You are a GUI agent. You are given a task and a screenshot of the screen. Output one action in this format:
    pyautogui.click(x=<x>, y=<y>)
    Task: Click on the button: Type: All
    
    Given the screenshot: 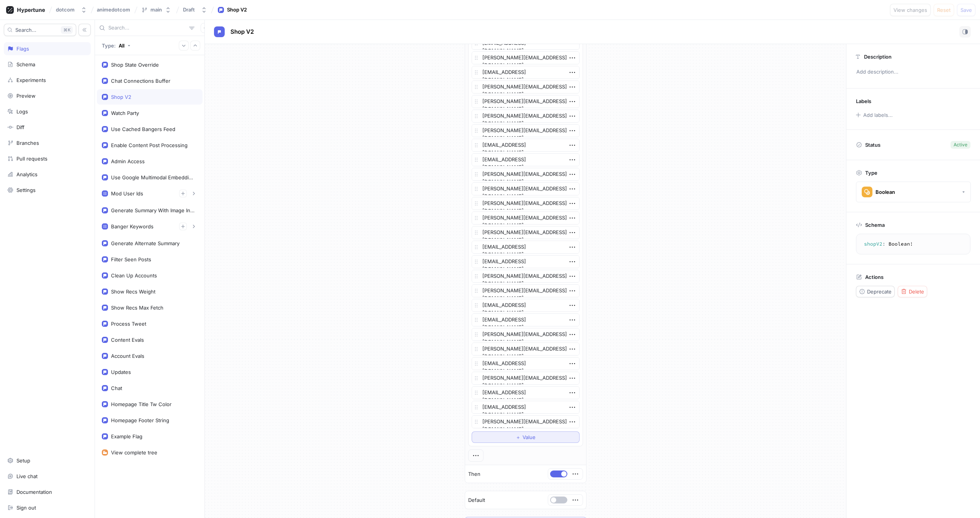 What is the action you would take?
    pyautogui.click(x=116, y=45)
    